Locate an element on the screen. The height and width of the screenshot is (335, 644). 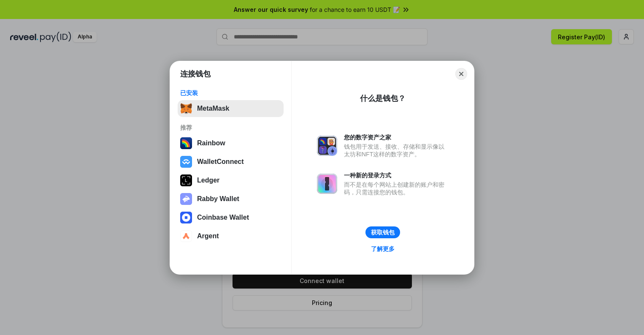
div: MetaMask is located at coordinates (213, 109).